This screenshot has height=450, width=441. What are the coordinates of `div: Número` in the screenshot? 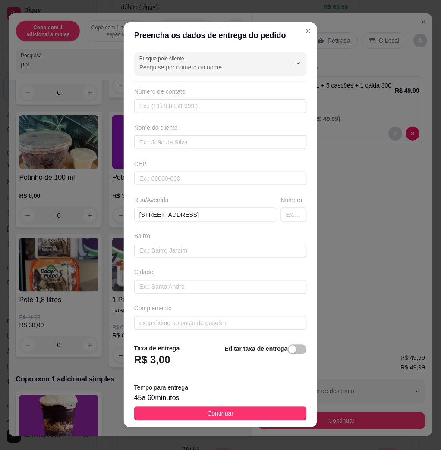 It's located at (294, 200).